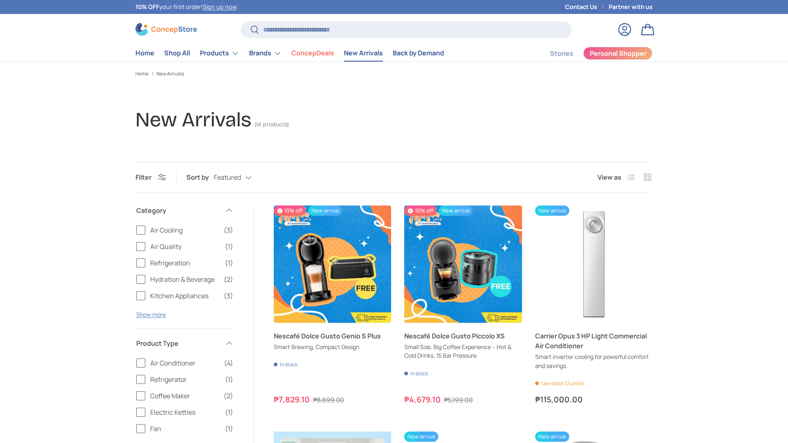  I want to click on a: Sign up now, so click(220, 7).